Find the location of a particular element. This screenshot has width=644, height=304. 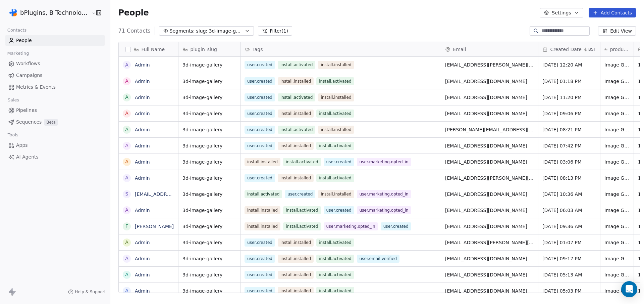

button: Edit View is located at coordinates (617, 31).